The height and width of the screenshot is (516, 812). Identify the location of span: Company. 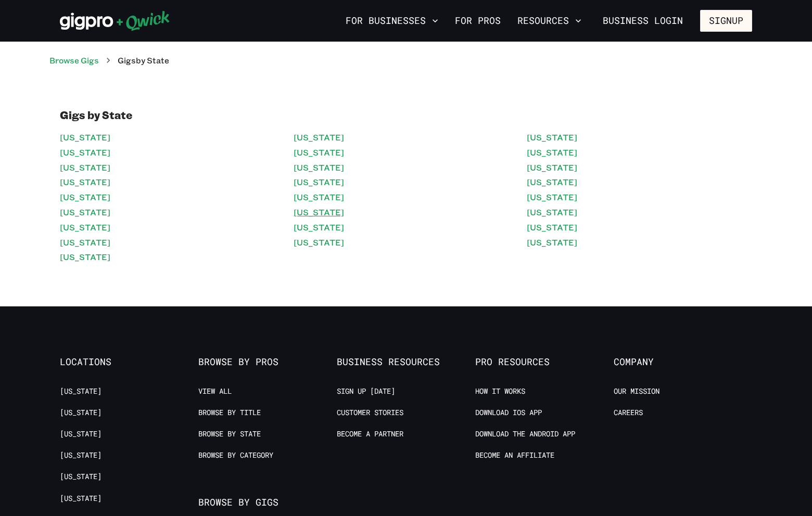
(683, 362).